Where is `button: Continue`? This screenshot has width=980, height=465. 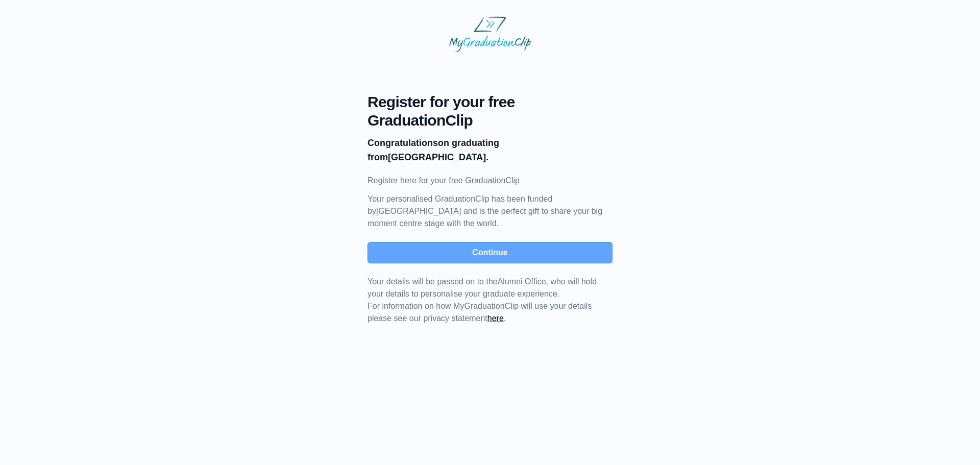
button: Continue is located at coordinates (490, 253).